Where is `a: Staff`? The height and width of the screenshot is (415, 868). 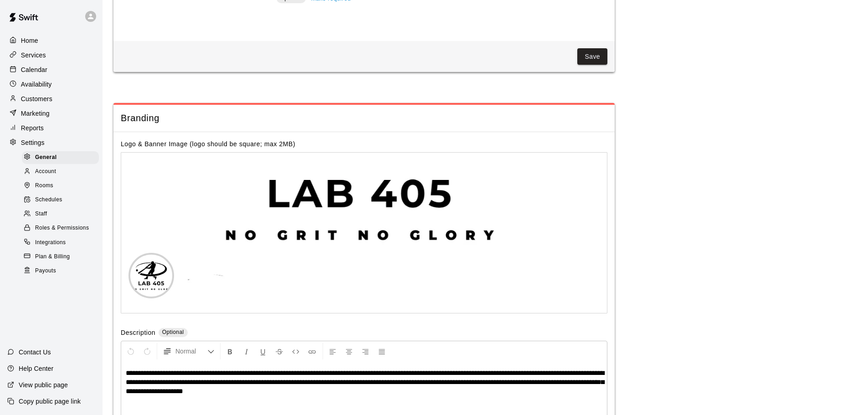
a: Staff is located at coordinates (62, 214).